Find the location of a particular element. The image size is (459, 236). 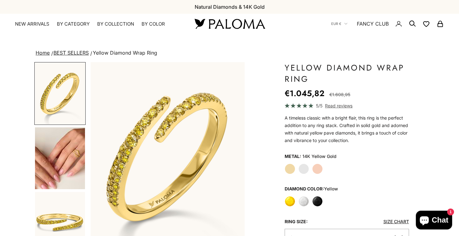

summary: By Collection is located at coordinates (116, 24).